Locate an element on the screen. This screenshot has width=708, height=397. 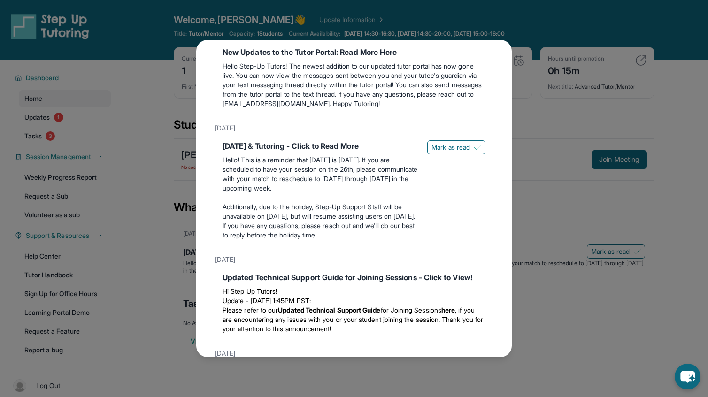
a: here is located at coordinates (448, 310).